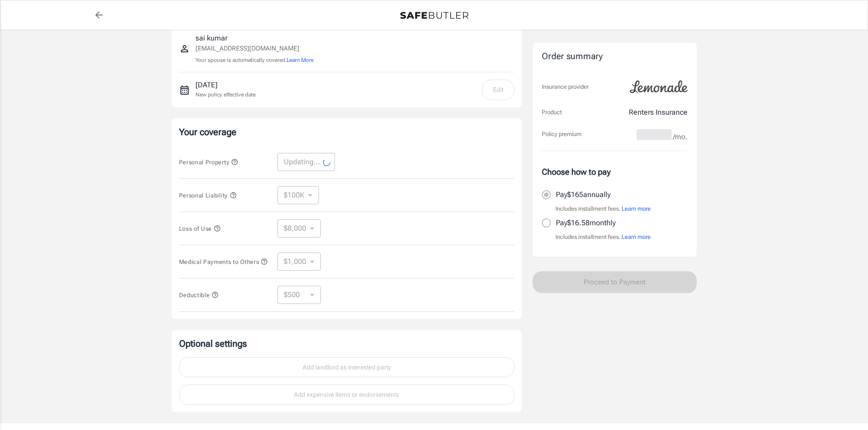 The width and height of the screenshot is (868, 430). I want to click on p: Pay $165 annually, so click(583, 195).